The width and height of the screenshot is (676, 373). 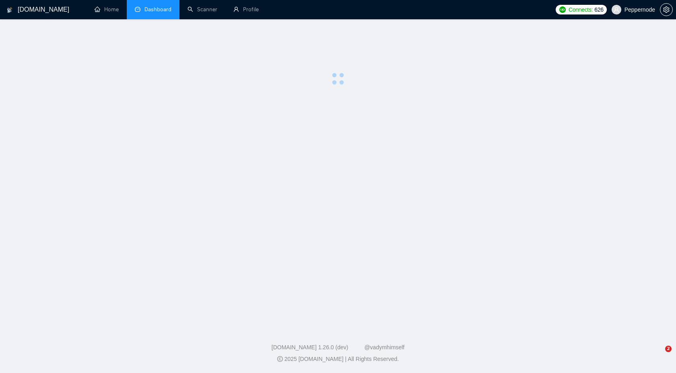 I want to click on span: user, so click(x=616, y=10).